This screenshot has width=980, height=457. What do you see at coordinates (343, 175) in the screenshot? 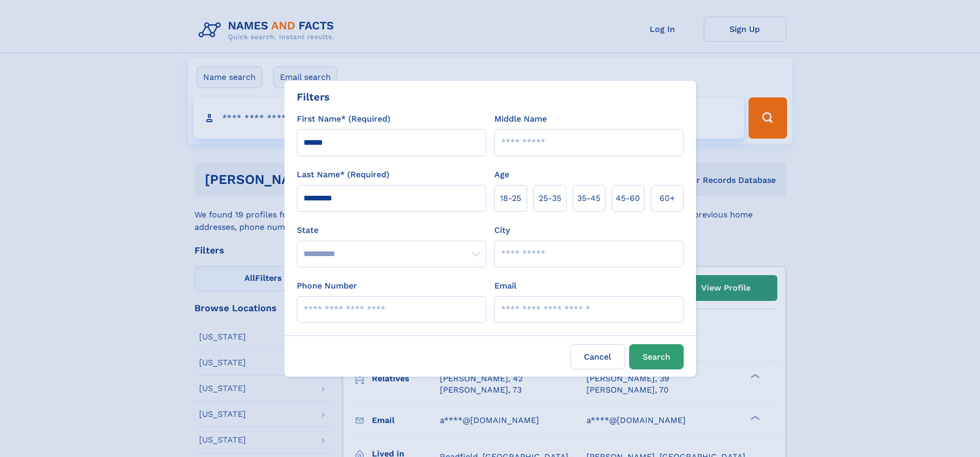
I see `label: Last Name* (Required)` at bounding box center [343, 175].